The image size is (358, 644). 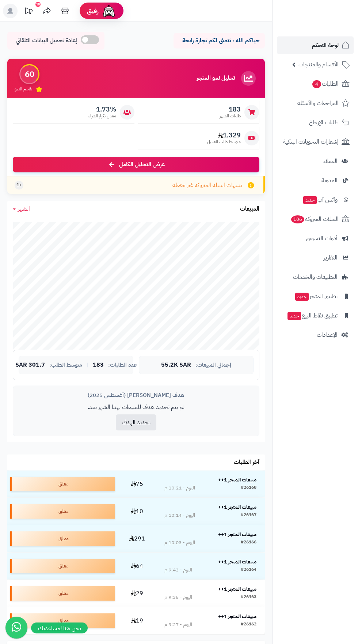 I want to click on span: إشعارات التحويلات البنكية, so click(x=310, y=142).